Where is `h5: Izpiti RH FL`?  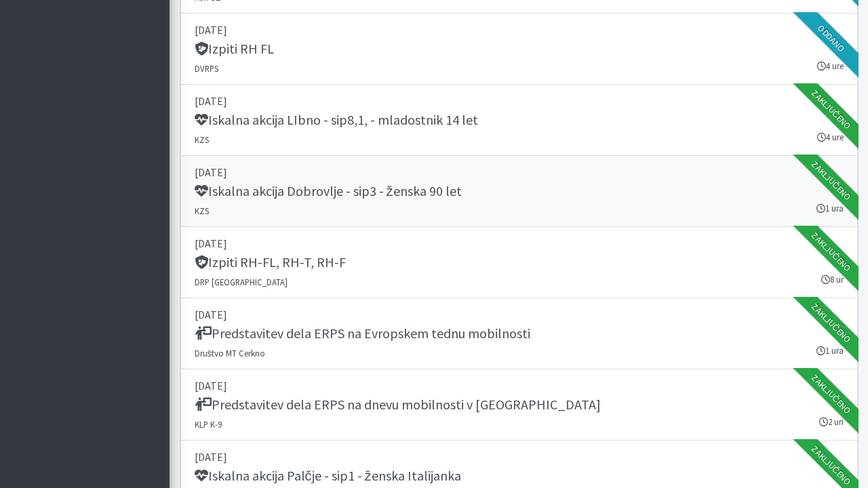 h5: Izpiti RH FL is located at coordinates (234, 49).